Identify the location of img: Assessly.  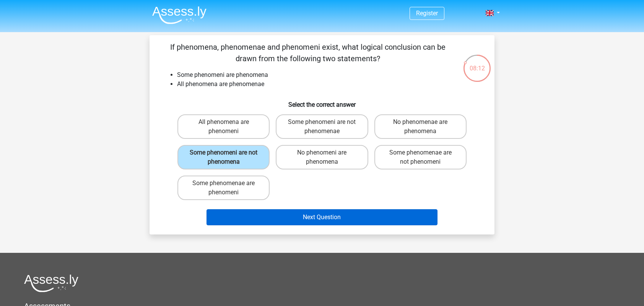
(179, 15).